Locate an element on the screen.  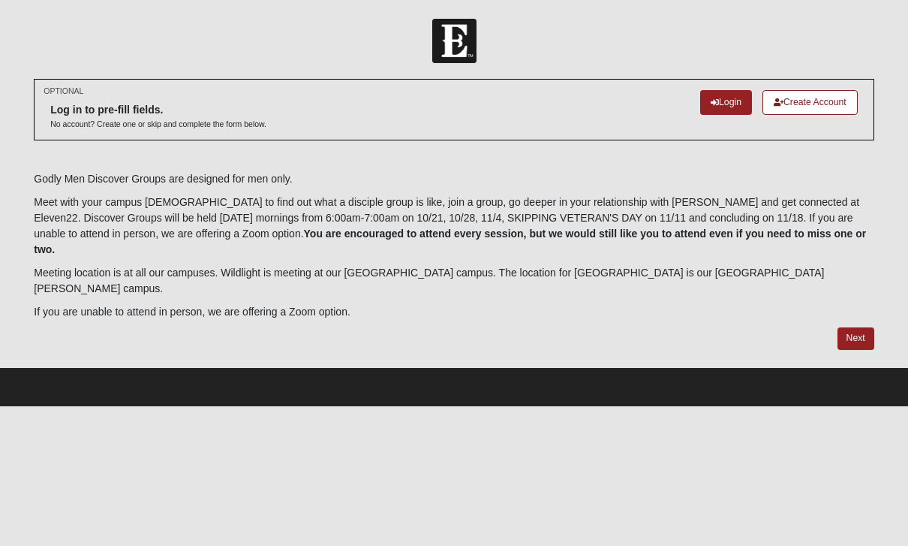
p: No account? Create one or skip and complete the form below. is located at coordinates (158, 124).